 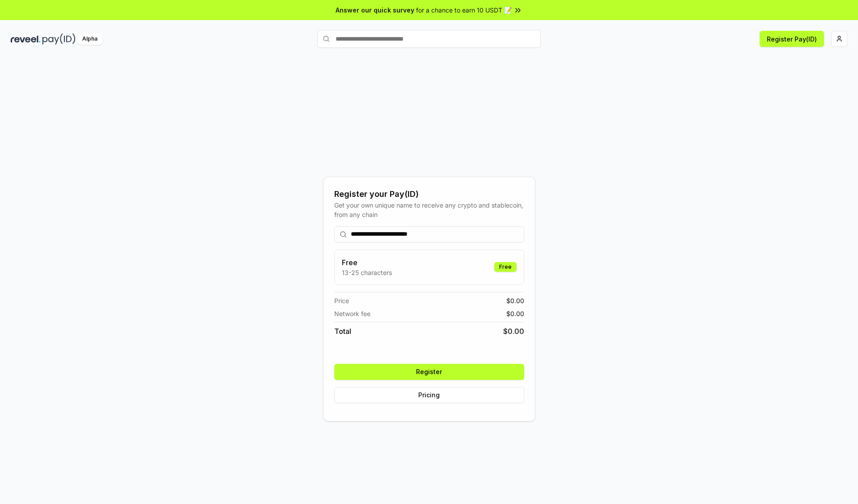 I want to click on span: Network fee, so click(x=352, y=313).